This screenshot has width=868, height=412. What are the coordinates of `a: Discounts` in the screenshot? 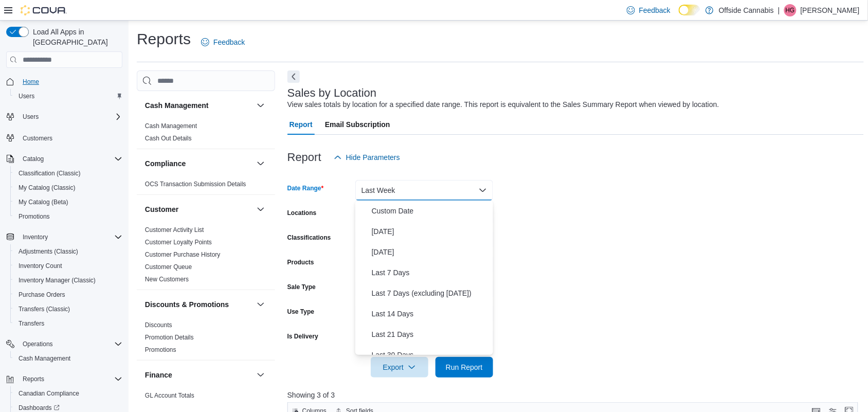 It's located at (158, 325).